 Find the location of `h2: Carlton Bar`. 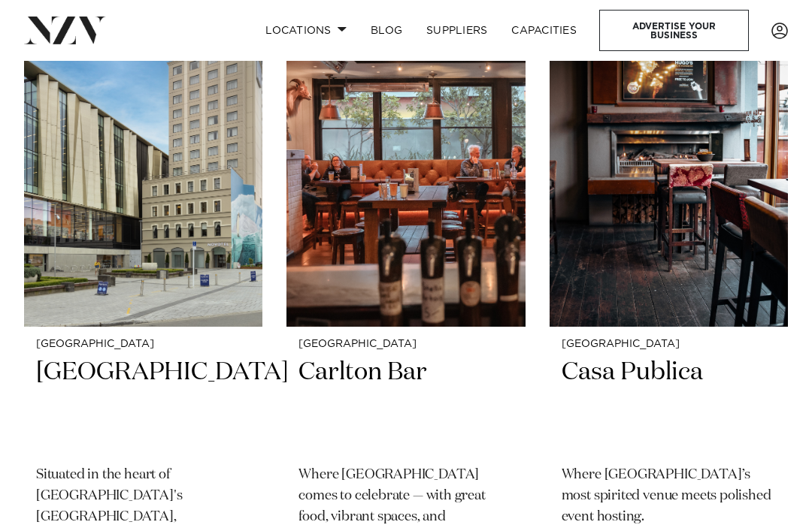

h2: Carlton Bar is located at coordinates (406, 405).